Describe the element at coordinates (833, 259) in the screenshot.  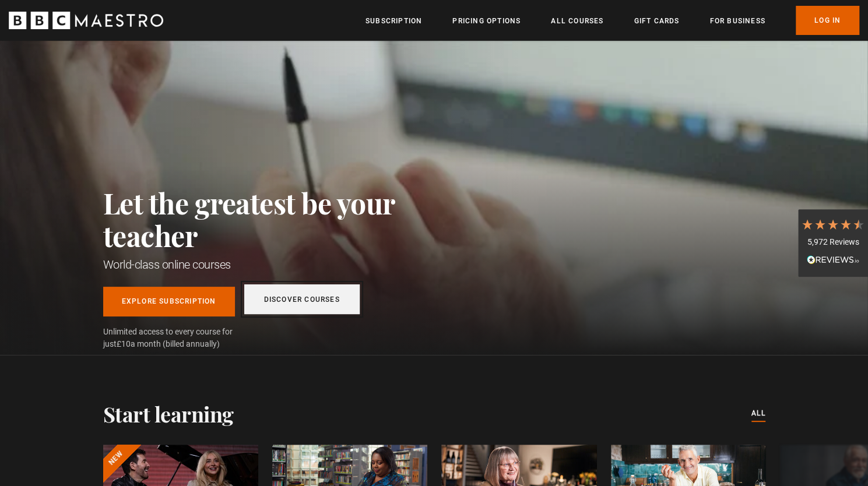
I see `img: REVIEWS.io` at that location.